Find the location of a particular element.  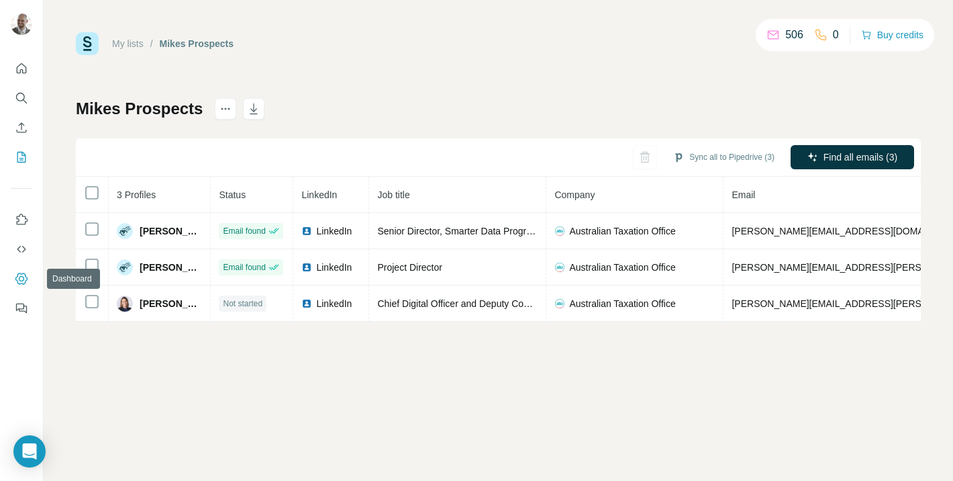

p: 506 is located at coordinates (794, 35).